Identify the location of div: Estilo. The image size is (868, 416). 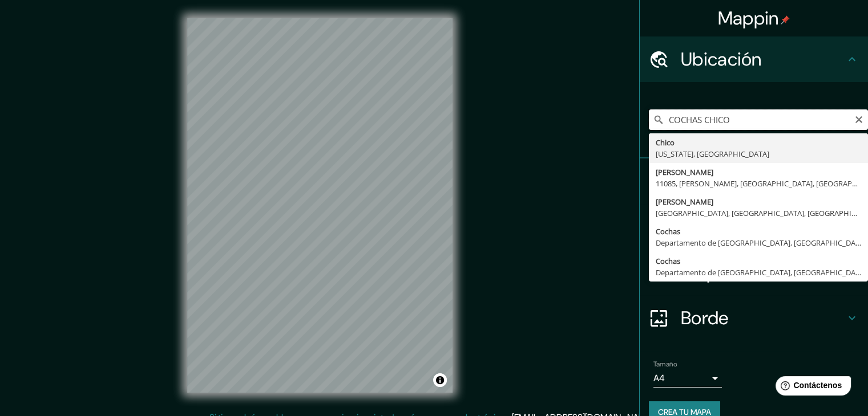
(754, 227).